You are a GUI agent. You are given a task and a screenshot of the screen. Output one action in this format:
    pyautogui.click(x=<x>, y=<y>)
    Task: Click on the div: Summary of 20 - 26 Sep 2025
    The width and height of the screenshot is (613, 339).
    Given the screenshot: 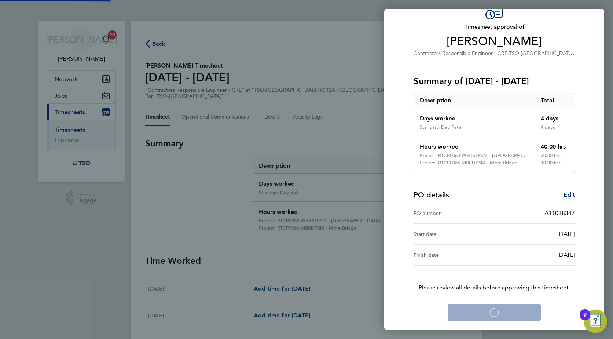 What is the action you would take?
    pyautogui.click(x=494, y=132)
    